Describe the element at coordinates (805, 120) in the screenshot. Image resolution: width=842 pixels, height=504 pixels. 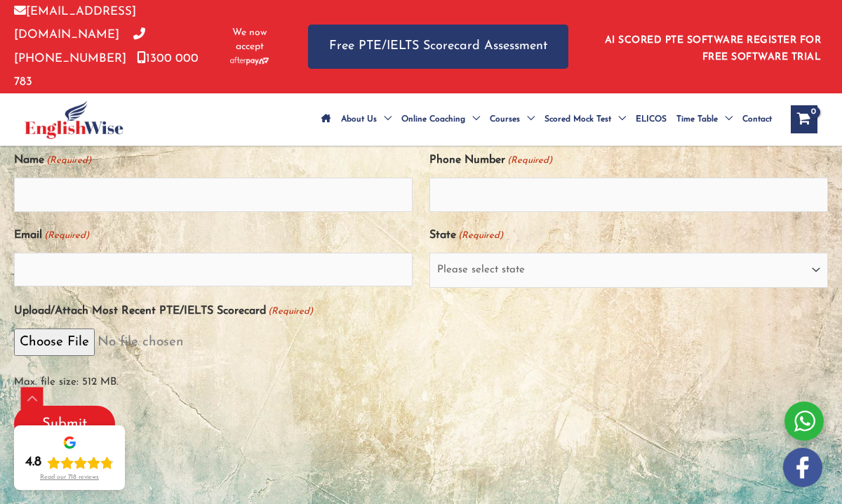
I see `a: View Shopping Cart, empty` at that location.